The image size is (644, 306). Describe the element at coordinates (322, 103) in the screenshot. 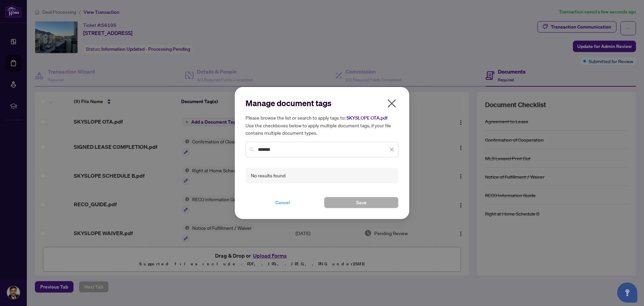

I see `h2: Manage document tags` at that location.